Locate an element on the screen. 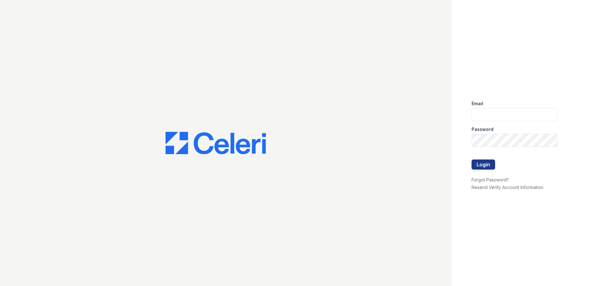 This screenshot has width=602, height=286. button: Login is located at coordinates (483, 164).